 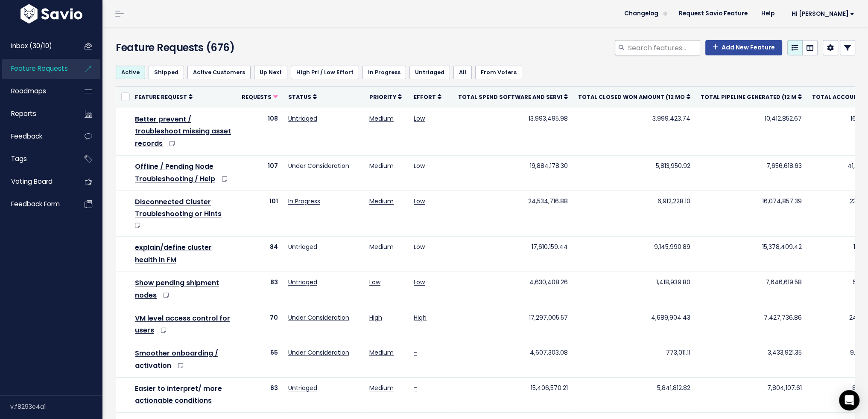 What do you see at coordinates (235, 48) in the screenshot?
I see `h4: Feature Requests (676)` at bounding box center [235, 48].